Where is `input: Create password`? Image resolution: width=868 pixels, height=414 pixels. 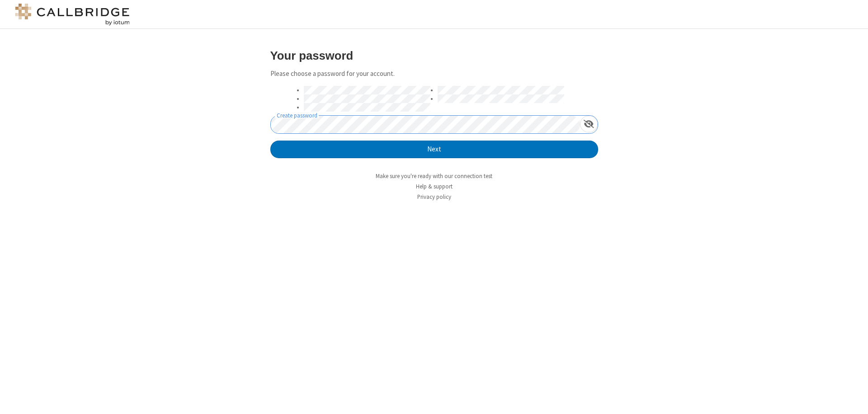
input: Create password is located at coordinates (426, 124).